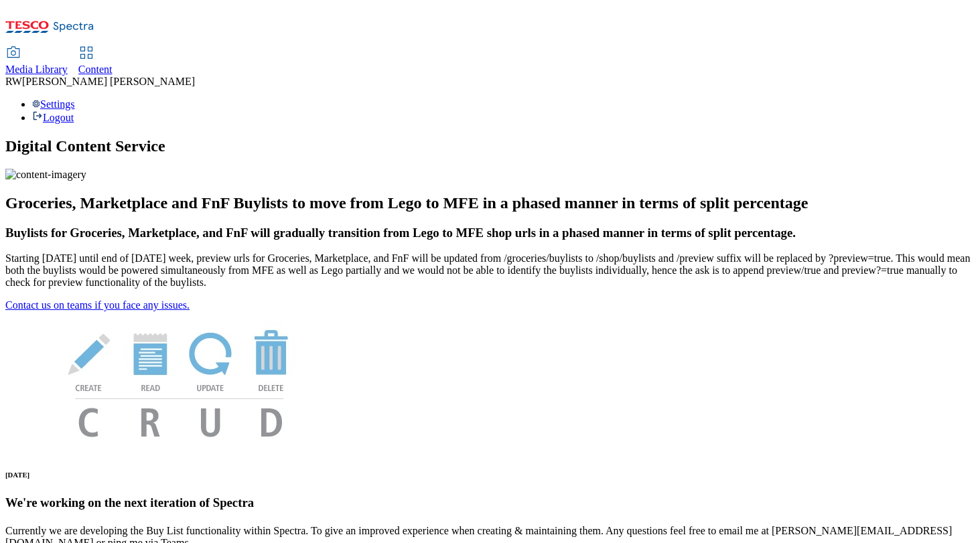  What do you see at coordinates (95, 62) in the screenshot?
I see `a: Content` at bounding box center [95, 62].